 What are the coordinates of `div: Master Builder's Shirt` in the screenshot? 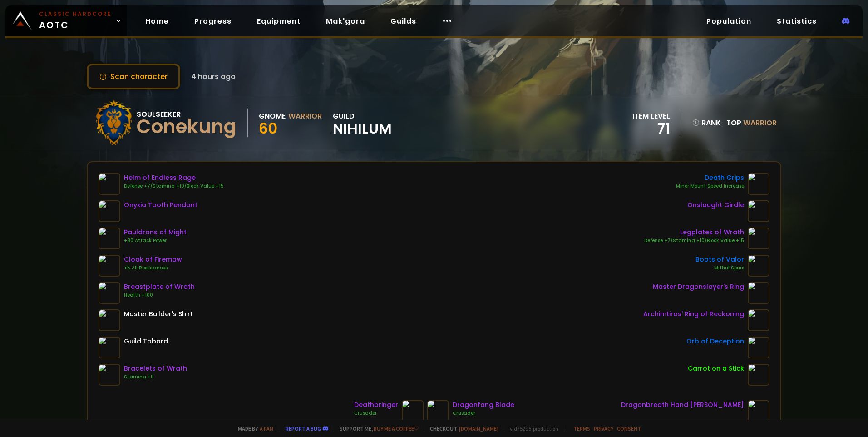 It's located at (159, 314).